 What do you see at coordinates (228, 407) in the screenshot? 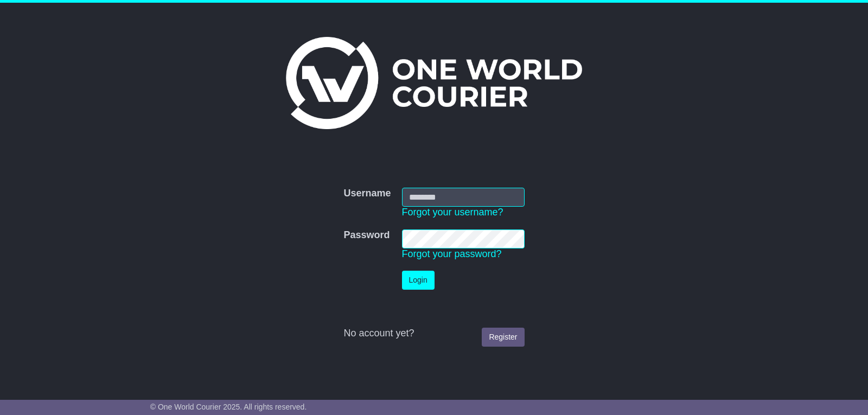
I see `span: © One World Courier 2025. All rights reserved.` at bounding box center [228, 407].